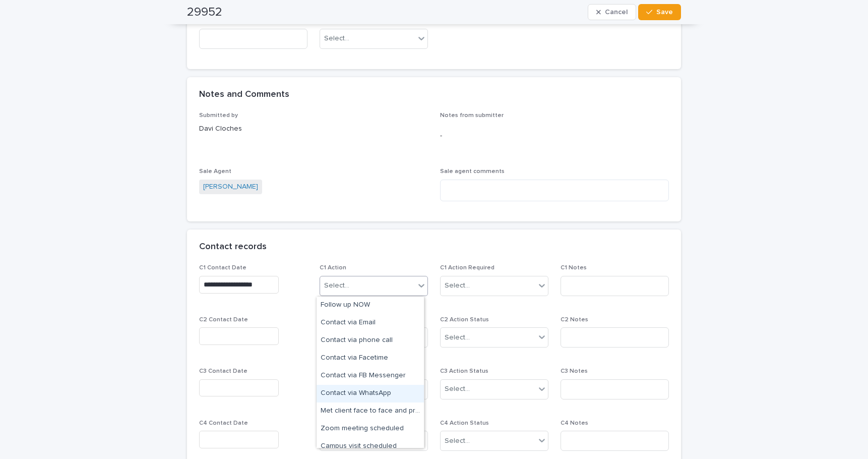 This screenshot has height=459, width=868. I want to click on span: C4 Contact Date, so click(223, 423).